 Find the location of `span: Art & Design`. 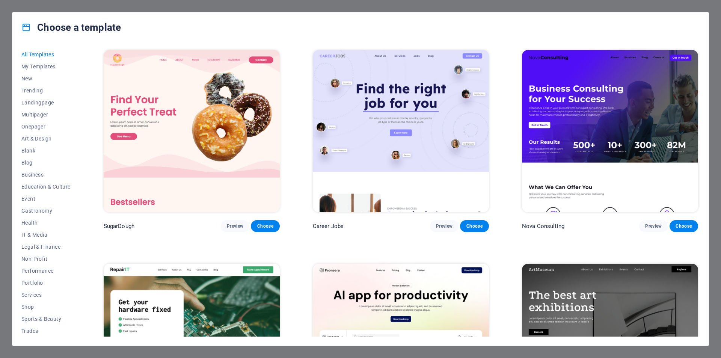

span: Art & Design is located at coordinates (46, 139).